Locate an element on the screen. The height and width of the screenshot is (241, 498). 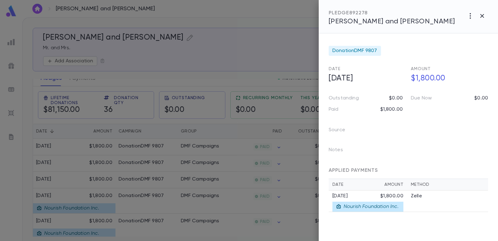
th: Method is located at coordinates (448, 184).